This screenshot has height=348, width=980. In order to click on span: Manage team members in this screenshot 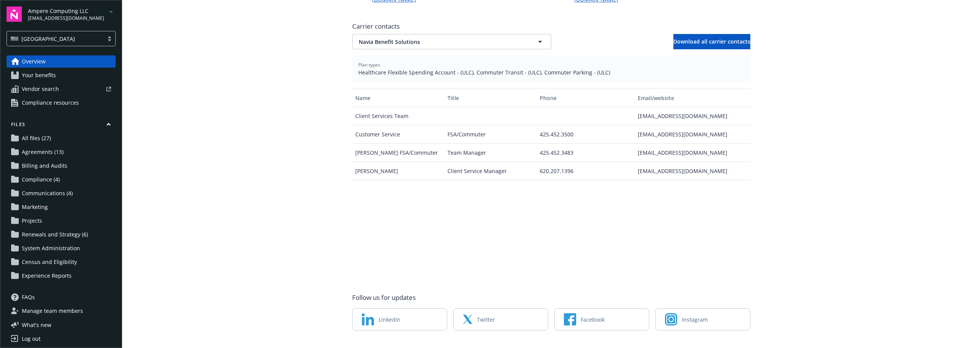, I will do `click(52, 311)`.